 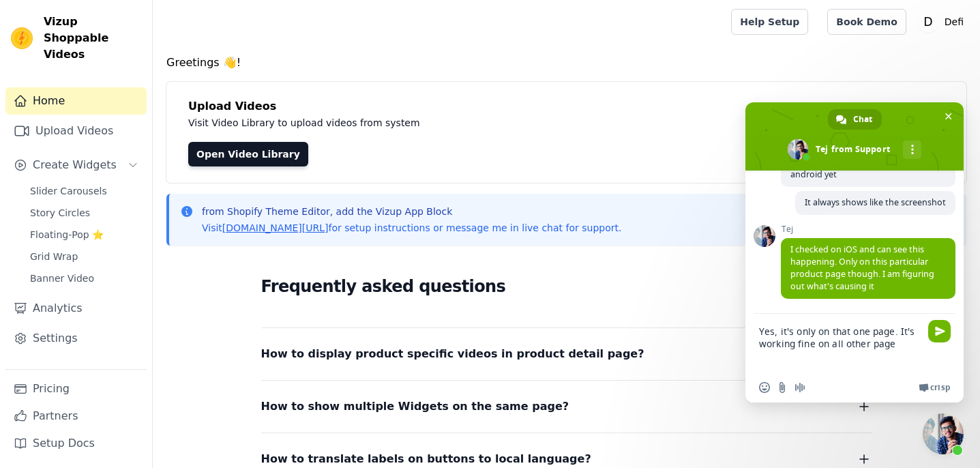 What do you see at coordinates (412, 228) in the screenshot?
I see `p: Visit for setup instructions or message me in live chat for support.` at bounding box center [412, 228].